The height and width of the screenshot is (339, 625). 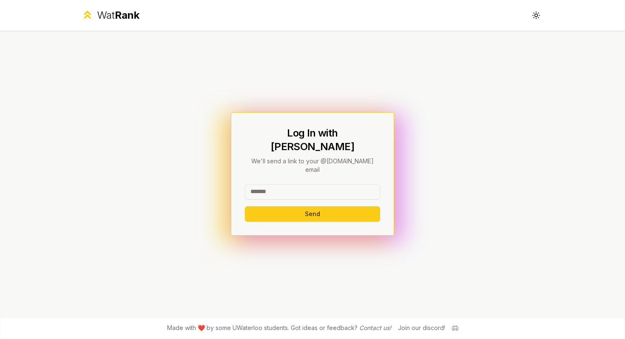 I want to click on a: WatRank, so click(x=110, y=15).